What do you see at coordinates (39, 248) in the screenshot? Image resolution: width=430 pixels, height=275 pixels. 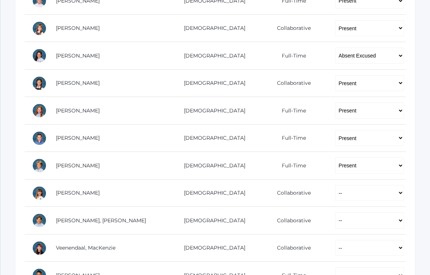 I see `div: MacKenzie Veenendaal` at bounding box center [39, 248].